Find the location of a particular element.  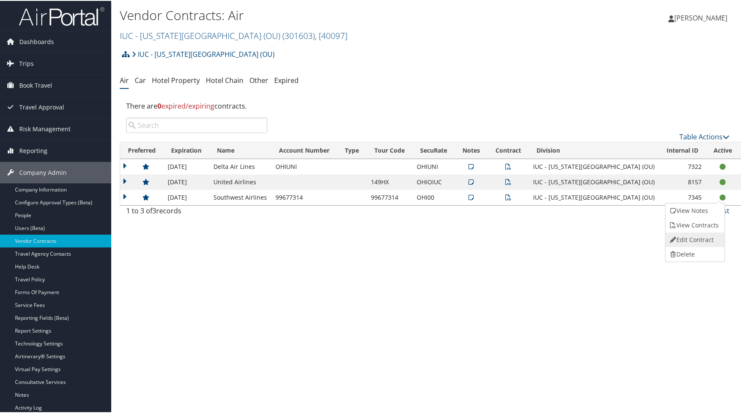

span: Dashboards is located at coordinates (36, 41).